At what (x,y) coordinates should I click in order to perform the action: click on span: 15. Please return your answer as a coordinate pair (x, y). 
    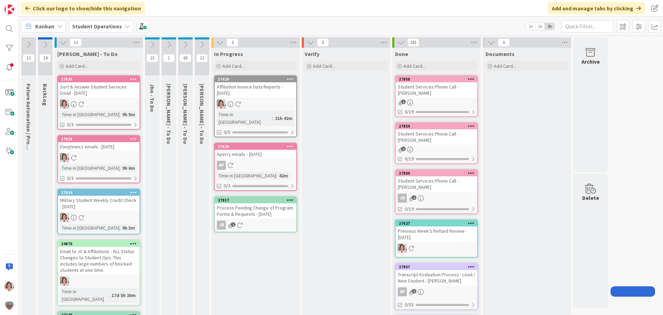
    Looking at the image, I should click on (152, 58).